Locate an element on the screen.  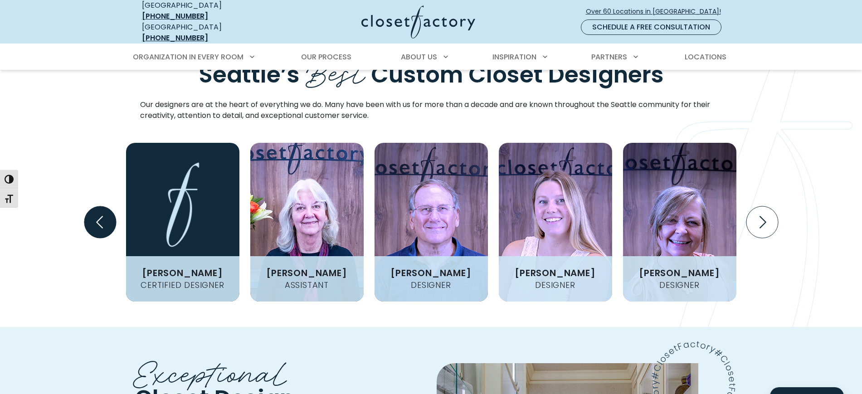
a: Schedule a Free Consultation is located at coordinates (651, 27).